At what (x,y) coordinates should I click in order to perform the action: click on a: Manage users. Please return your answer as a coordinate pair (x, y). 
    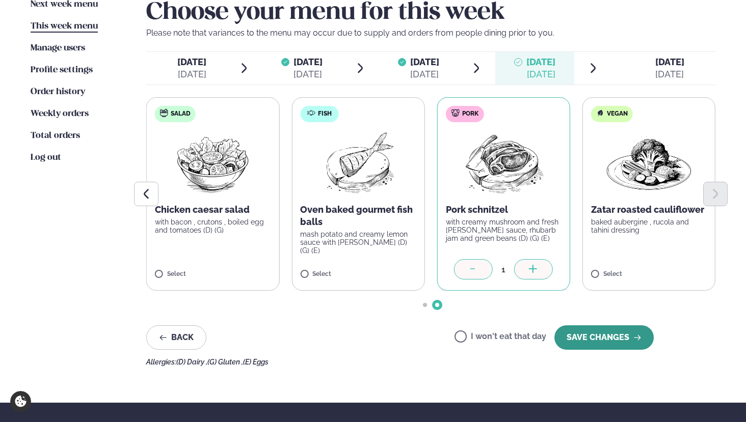
    Looking at the image, I should click on (58, 48).